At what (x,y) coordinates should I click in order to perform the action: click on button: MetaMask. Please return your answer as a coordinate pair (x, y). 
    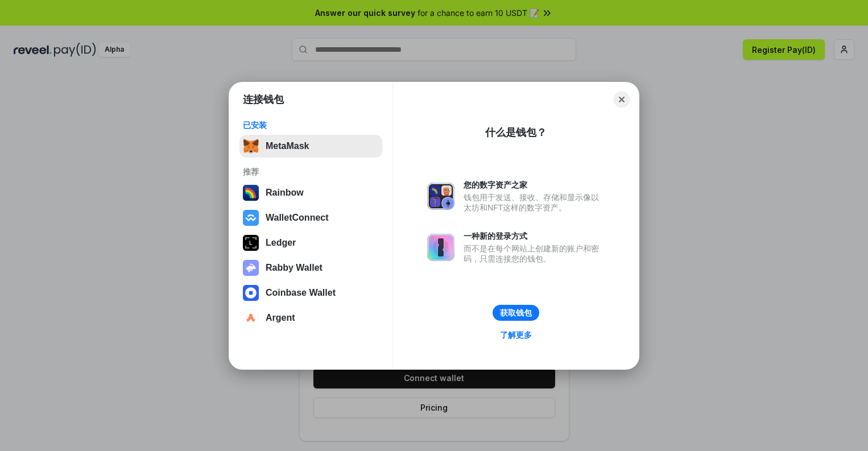
    Looking at the image, I should click on (311, 146).